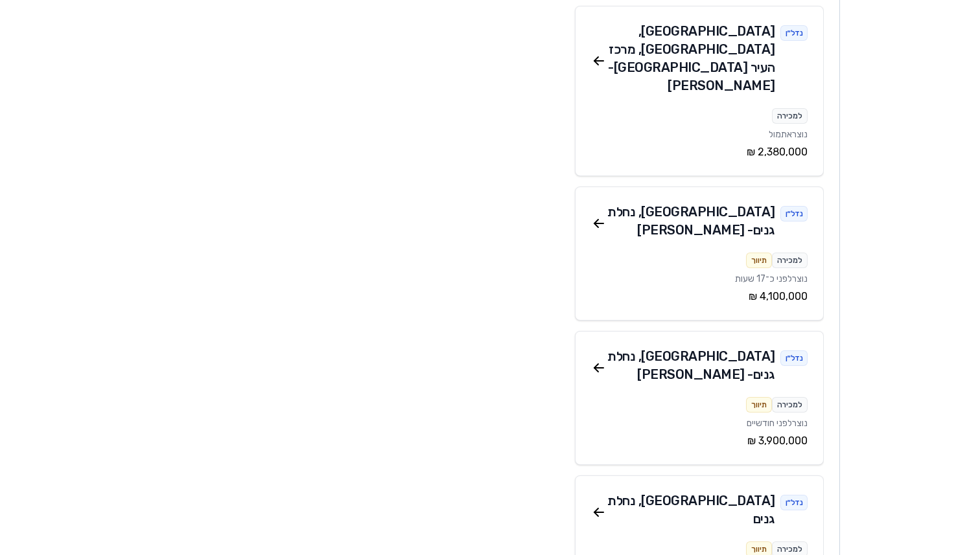 The image size is (980, 555). Describe the element at coordinates (699, 152) in the screenshot. I see `div: ‏2,380,000 ‏₪` at that location.